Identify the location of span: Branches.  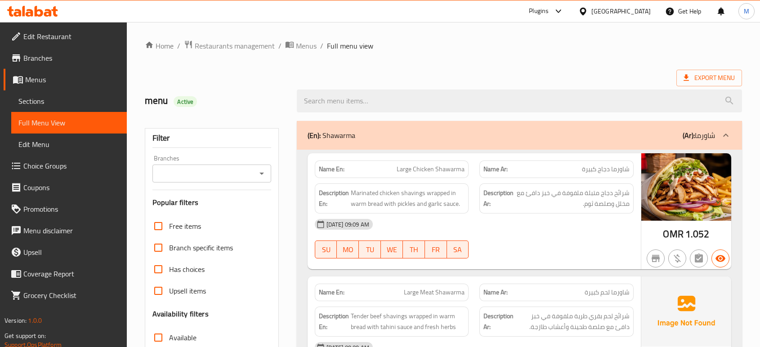
(71, 58).